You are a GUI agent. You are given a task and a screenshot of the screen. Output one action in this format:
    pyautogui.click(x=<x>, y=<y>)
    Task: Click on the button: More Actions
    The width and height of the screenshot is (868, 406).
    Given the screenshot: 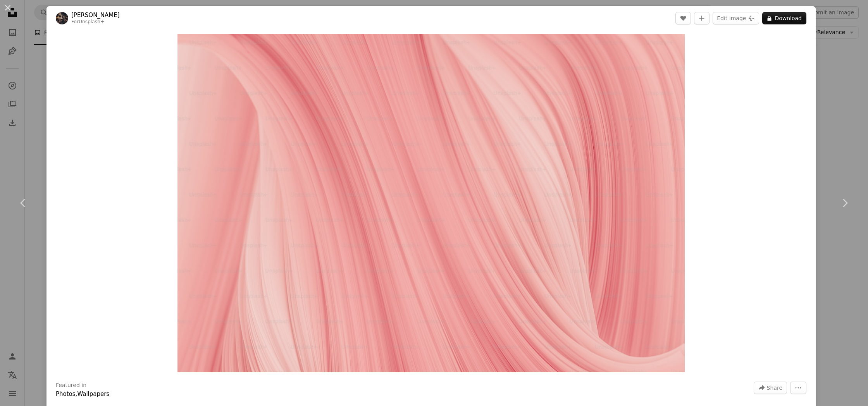 What is the action you would take?
    pyautogui.click(x=798, y=388)
    